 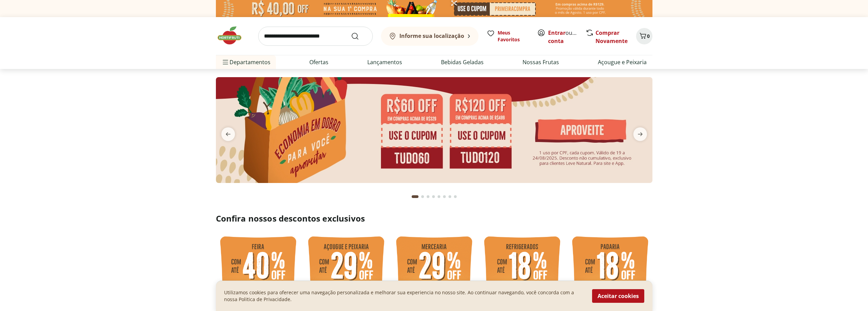 What do you see at coordinates (225, 62) in the screenshot?
I see `button: Menu` at bounding box center [225, 62].